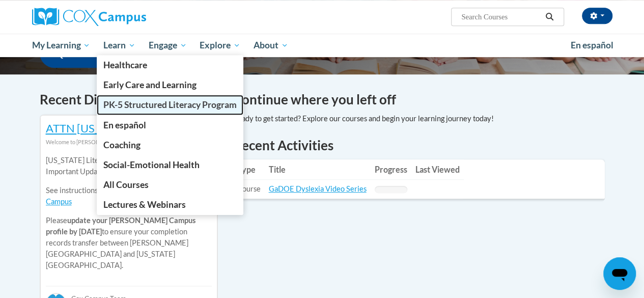 This screenshot has height=298, width=644. What do you see at coordinates (89, 17) in the screenshot?
I see `img: Cox Campus` at bounding box center [89, 17].